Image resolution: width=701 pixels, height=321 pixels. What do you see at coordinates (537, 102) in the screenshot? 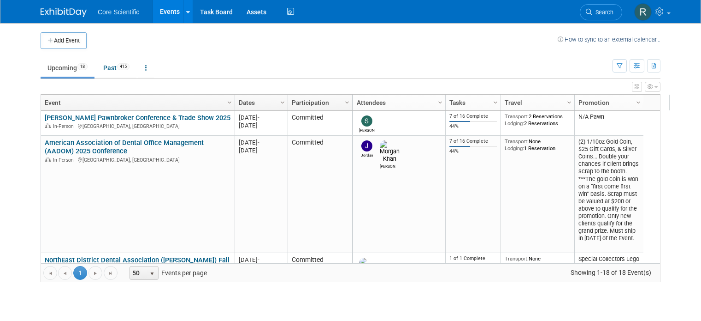
I see `a: Travel` at bounding box center [537, 102].